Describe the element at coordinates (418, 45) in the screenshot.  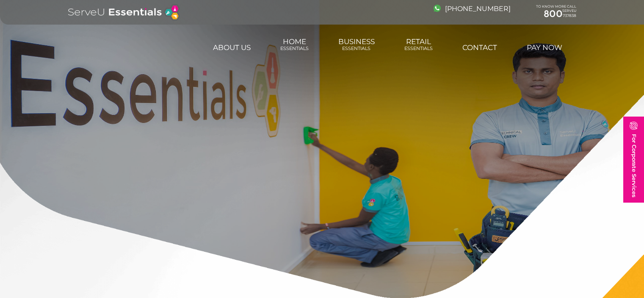
I see `a: RetailEssentials` at that location.